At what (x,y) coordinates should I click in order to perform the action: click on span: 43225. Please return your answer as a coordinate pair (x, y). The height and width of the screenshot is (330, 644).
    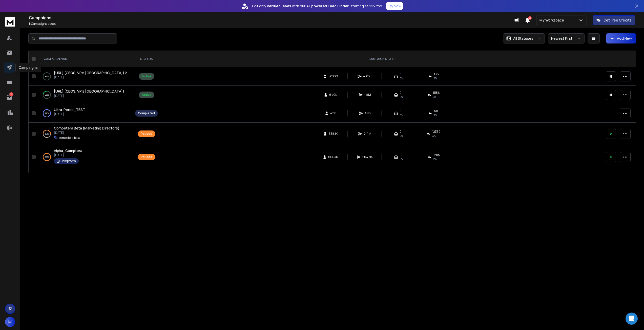
    Looking at the image, I should click on (367, 76).